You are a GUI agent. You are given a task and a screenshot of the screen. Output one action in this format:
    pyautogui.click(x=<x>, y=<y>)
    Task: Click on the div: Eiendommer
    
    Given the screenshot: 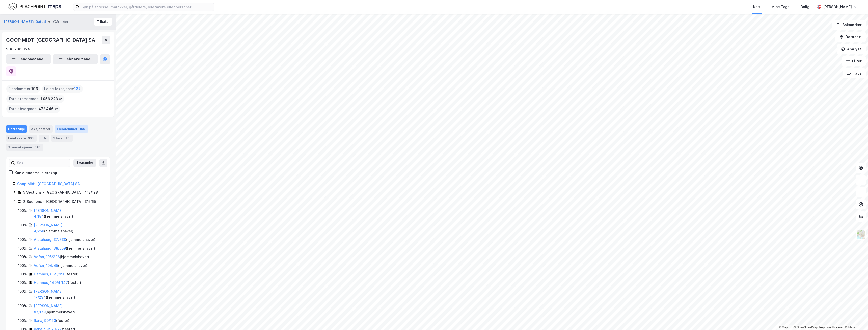 What is the action you would take?
    pyautogui.click(x=71, y=129)
    